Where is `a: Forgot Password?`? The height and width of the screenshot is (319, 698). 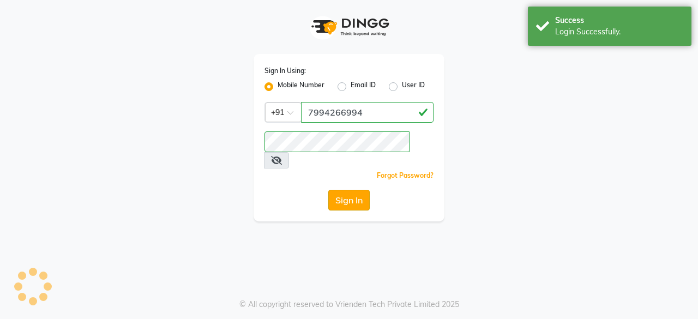
a: Forgot Password? is located at coordinates (405, 175).